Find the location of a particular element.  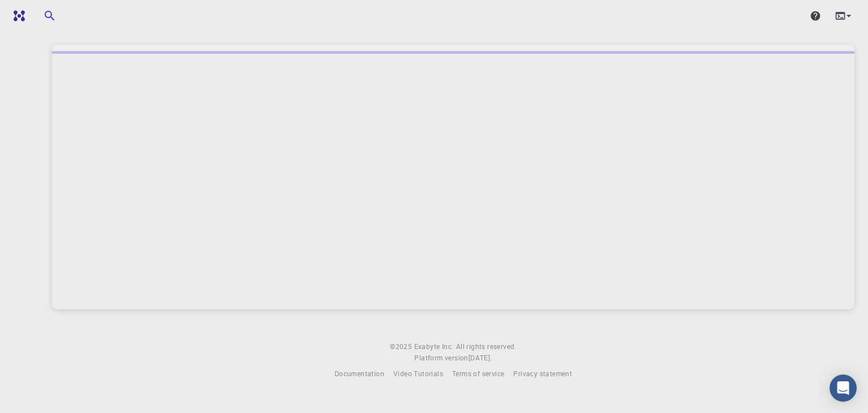

a: Terms of service is located at coordinates (478, 374).